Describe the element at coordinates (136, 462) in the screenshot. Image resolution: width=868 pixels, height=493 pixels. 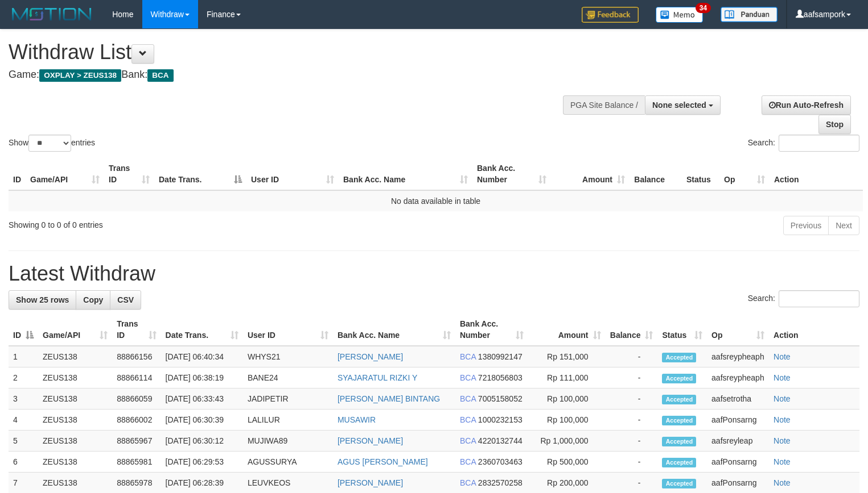
I see `td: 88865981` at that location.